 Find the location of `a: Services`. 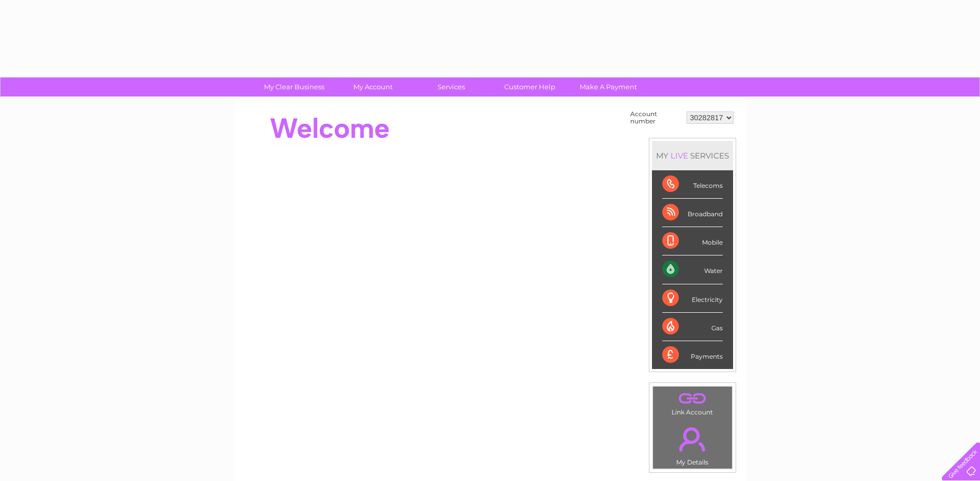

a: Services is located at coordinates (451, 87).